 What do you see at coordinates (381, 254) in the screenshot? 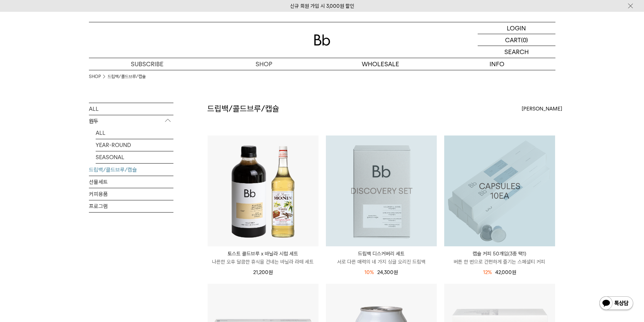
I see `p: 드립백 디스커버리 세트` at bounding box center [381, 254].